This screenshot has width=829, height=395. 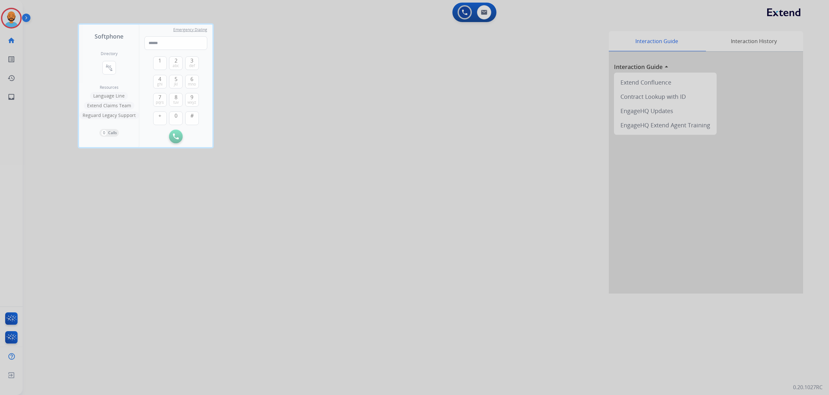 I want to click on button: 0Calls, so click(x=109, y=133).